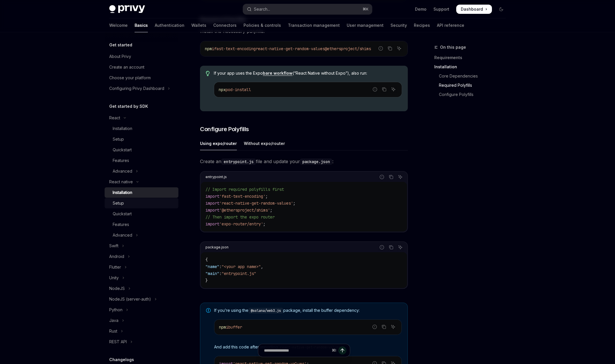 This screenshot has height=364, width=615. Describe the element at coordinates (115, 267) in the screenshot. I see `div: Flutter` at that location.